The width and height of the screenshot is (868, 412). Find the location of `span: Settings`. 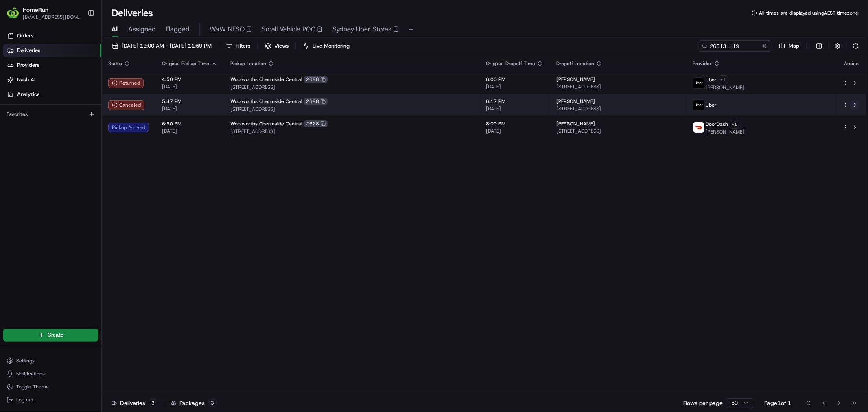

span: Settings is located at coordinates (25, 361).